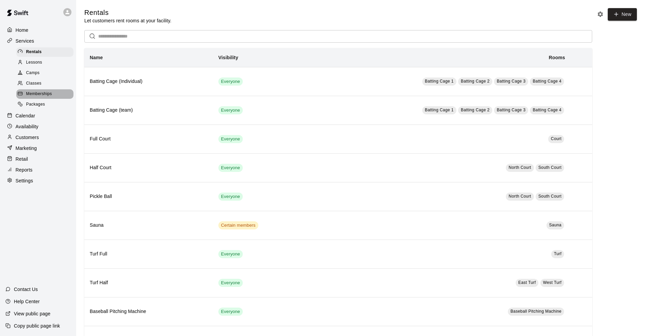  Describe the element at coordinates (25, 116) in the screenshot. I see `p: Calendar` at that location.